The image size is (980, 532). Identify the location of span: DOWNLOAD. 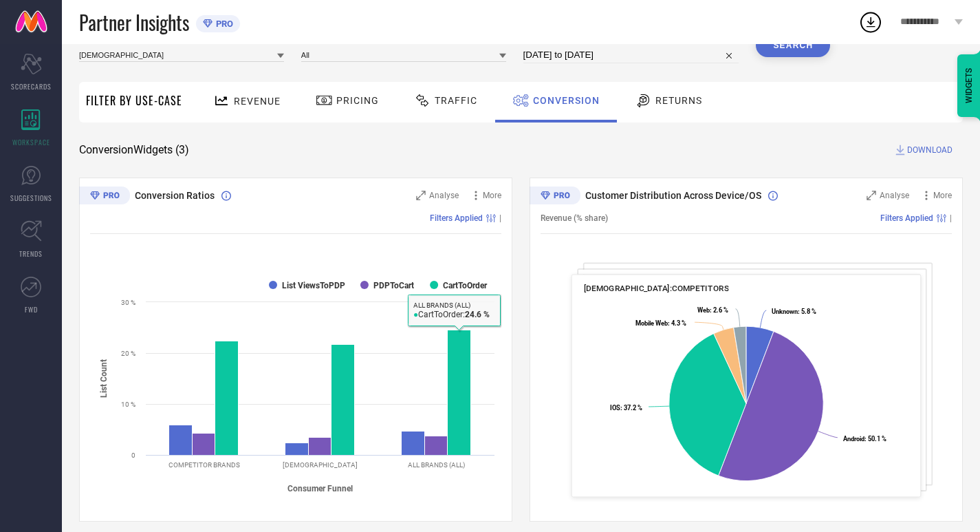
(930, 150).